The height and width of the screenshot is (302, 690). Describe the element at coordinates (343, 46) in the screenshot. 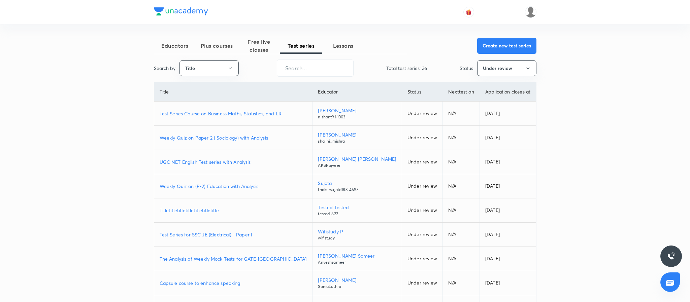

I see `span: Lessons` at that location.